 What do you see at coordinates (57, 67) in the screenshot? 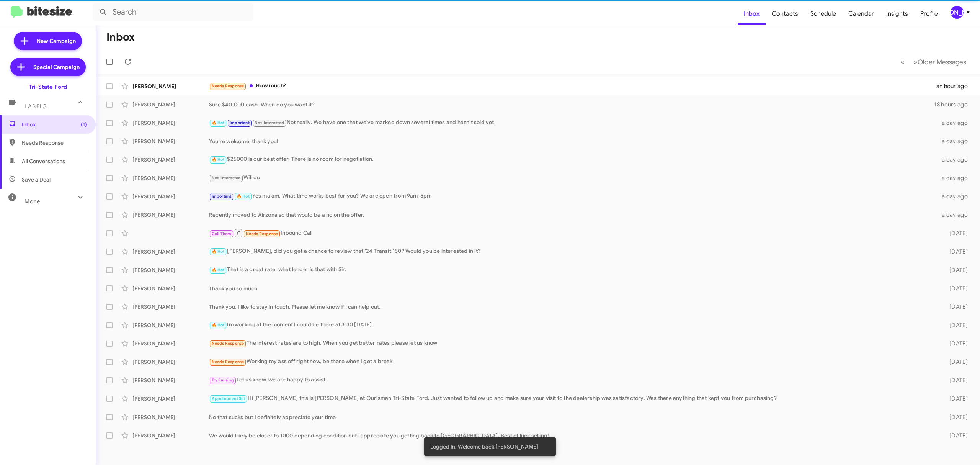
I see `span: Special Campaign` at bounding box center [57, 67].